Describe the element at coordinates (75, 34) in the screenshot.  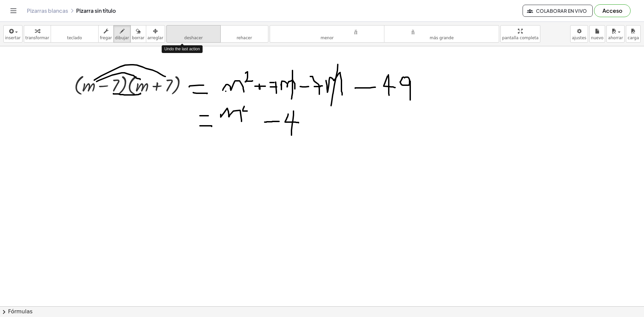
I see `button: tecladoteclado` at that location.